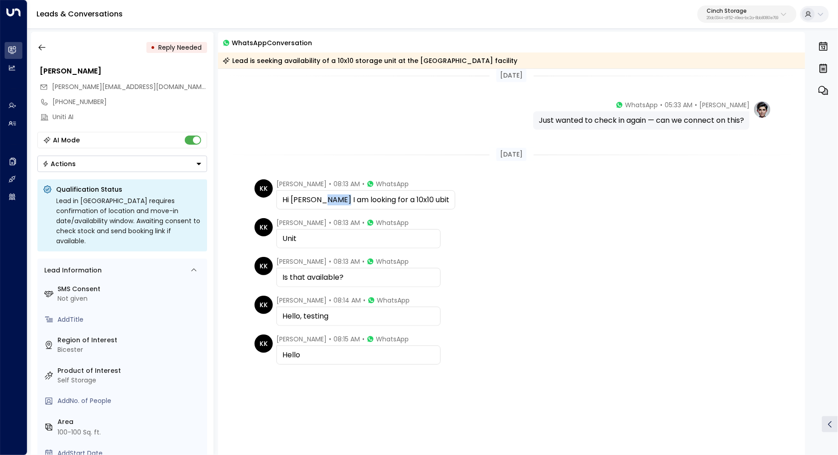 This screenshot has width=838, height=455. I want to click on div: Unit, so click(359, 239).